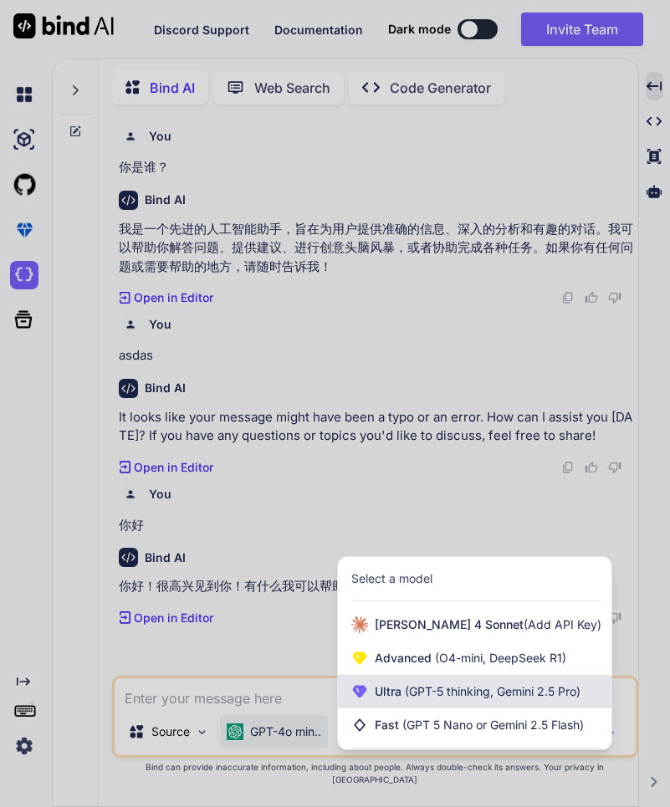  I want to click on span: (GPT 5 Nano or Gemini 2.5 Flash), so click(492, 724).